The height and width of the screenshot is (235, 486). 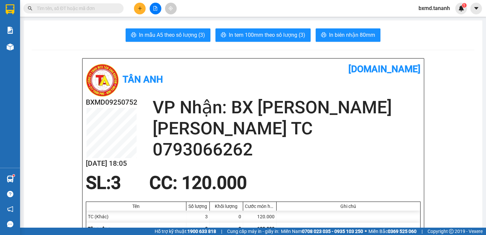 I want to click on div: 3, so click(x=198, y=216).